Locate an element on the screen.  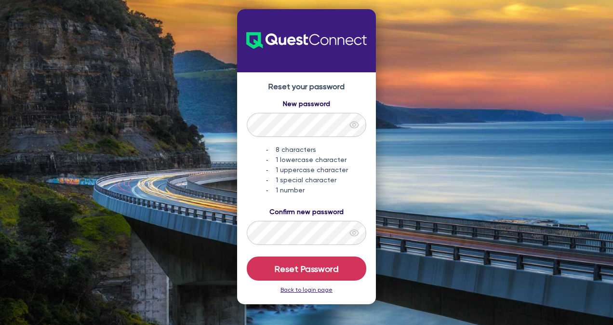
label: Confirm new password is located at coordinates (306, 212).